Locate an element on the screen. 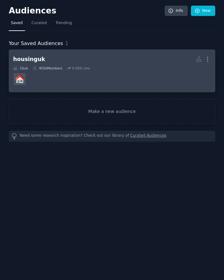  a: New is located at coordinates (203, 11).